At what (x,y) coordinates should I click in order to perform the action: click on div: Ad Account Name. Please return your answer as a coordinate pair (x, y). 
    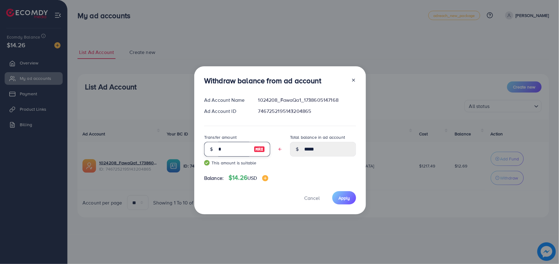
    Looking at the image, I should click on (226, 100).